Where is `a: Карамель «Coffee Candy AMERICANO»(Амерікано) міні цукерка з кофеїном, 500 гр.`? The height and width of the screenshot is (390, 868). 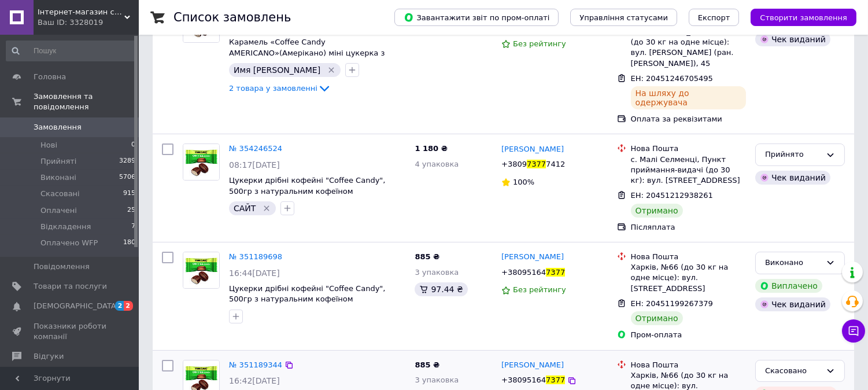
a: Карамель «Coffee Candy AMERICANO»(Амерікано) міні цукерка з кофеїном, 500 гр. is located at coordinates (307, 53).